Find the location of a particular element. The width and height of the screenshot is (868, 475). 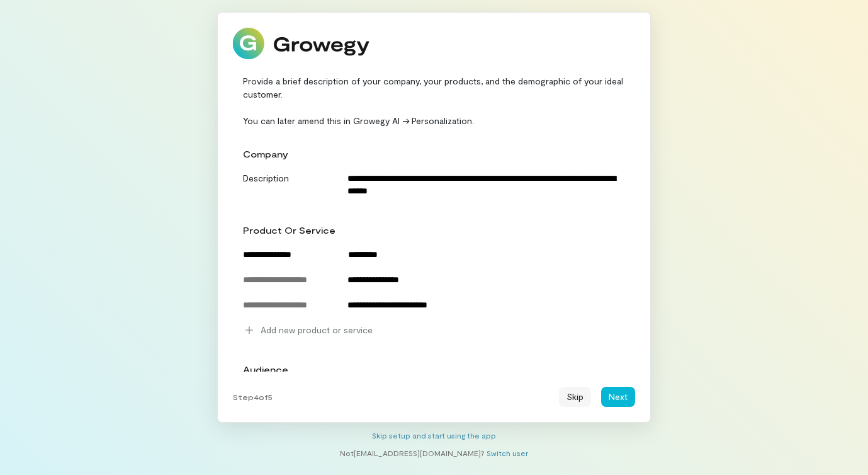

a: Skip setup and start using the app is located at coordinates (434, 435).